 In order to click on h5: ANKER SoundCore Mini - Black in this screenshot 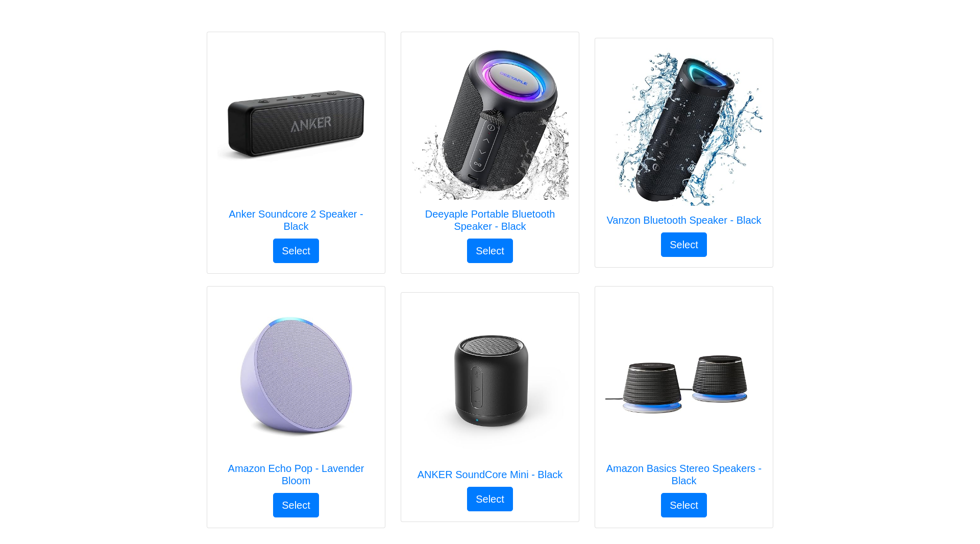, I will do `click(490, 475)`.